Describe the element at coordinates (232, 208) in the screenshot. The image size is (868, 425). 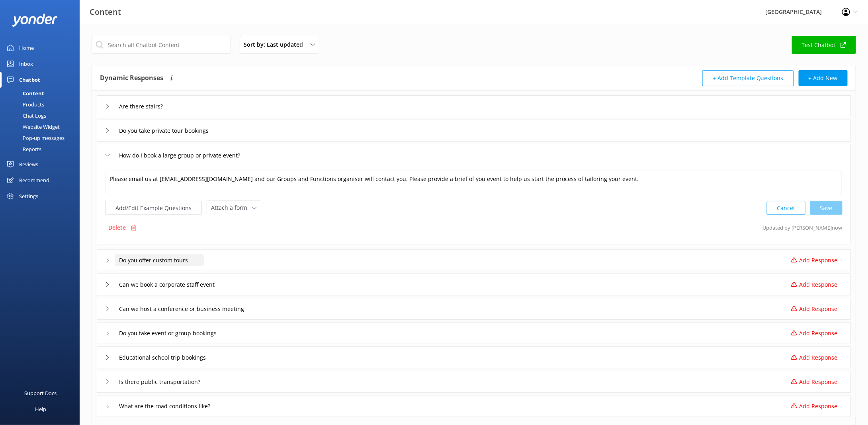
I see `span: Attach a form` at that location.